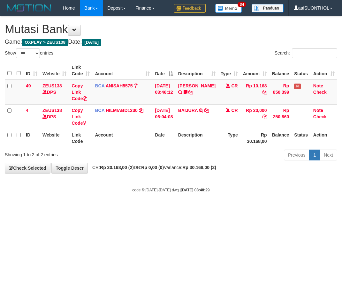  I want to click on input: Search:, so click(314, 53).